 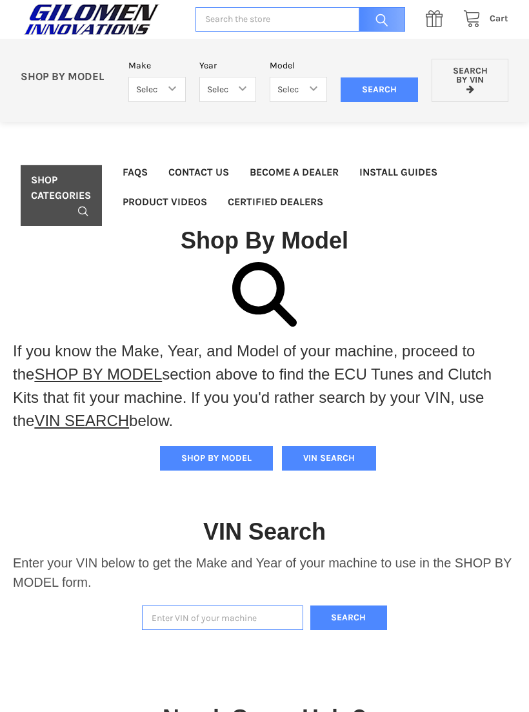 I want to click on label: Make, so click(x=157, y=65).